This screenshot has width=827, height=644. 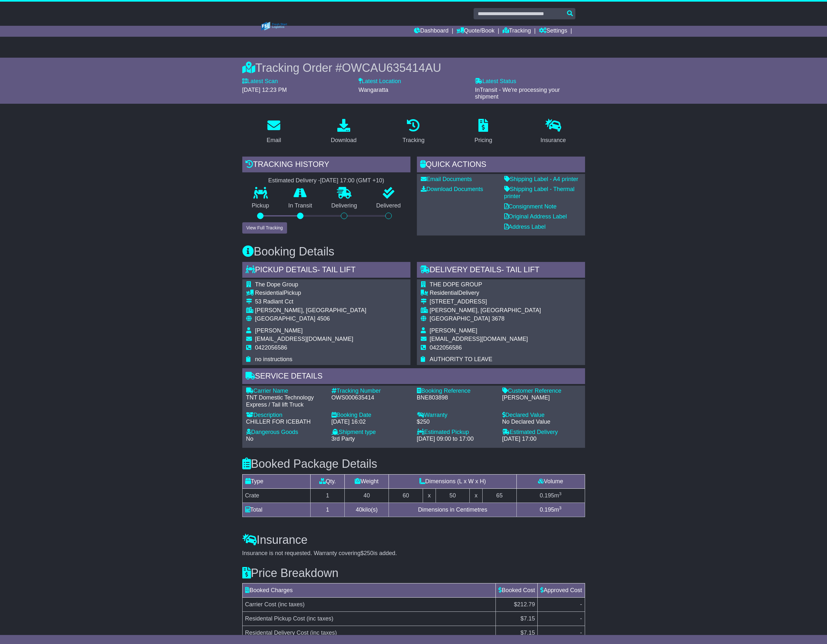 I want to click on span: 3rd Party, so click(x=343, y=438).